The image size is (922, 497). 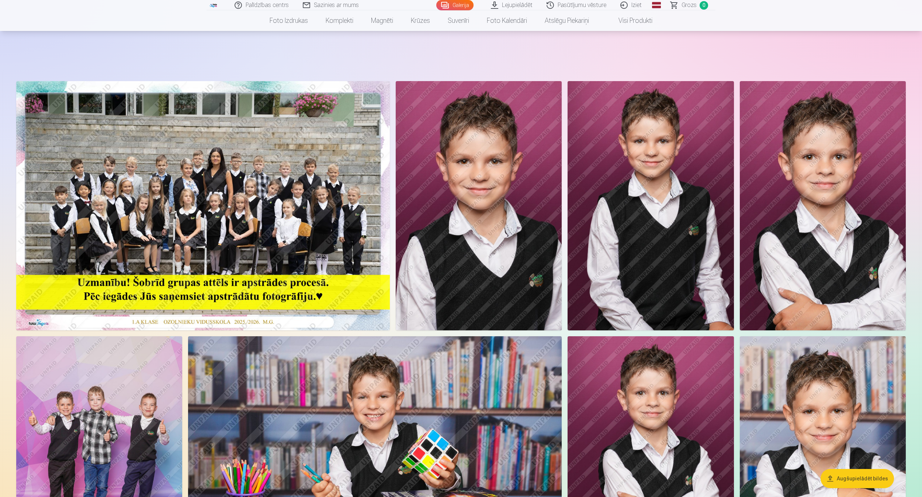 What do you see at coordinates (339, 21) in the screenshot?
I see `a: Komplekti` at bounding box center [339, 21].